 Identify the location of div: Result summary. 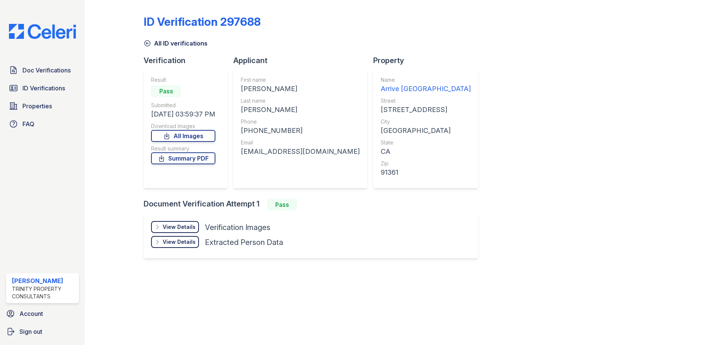
(183, 149).